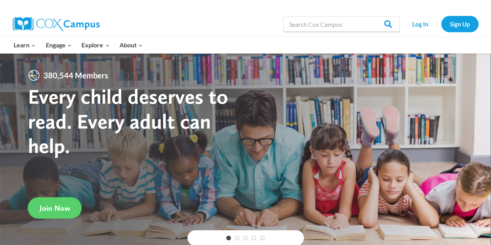  What do you see at coordinates (246, 238) in the screenshot?
I see `a: 3` at bounding box center [246, 238].